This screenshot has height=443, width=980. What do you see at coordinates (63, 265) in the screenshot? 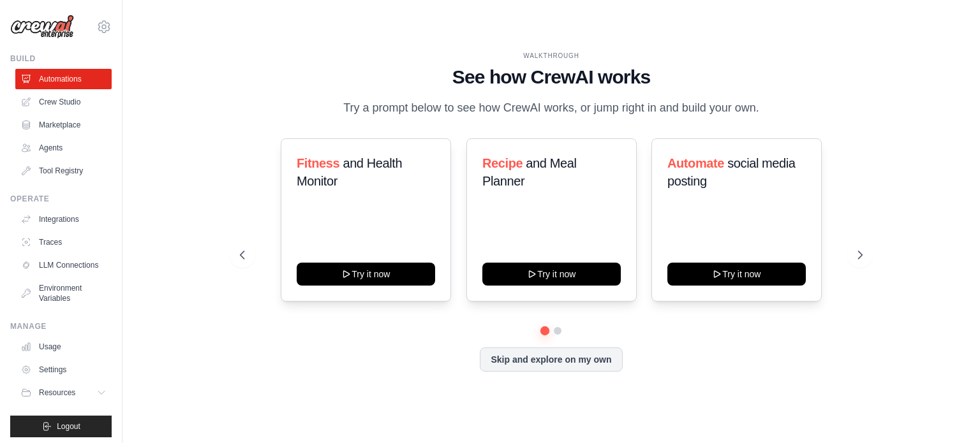
I see `a: LLM Connections` at bounding box center [63, 265].